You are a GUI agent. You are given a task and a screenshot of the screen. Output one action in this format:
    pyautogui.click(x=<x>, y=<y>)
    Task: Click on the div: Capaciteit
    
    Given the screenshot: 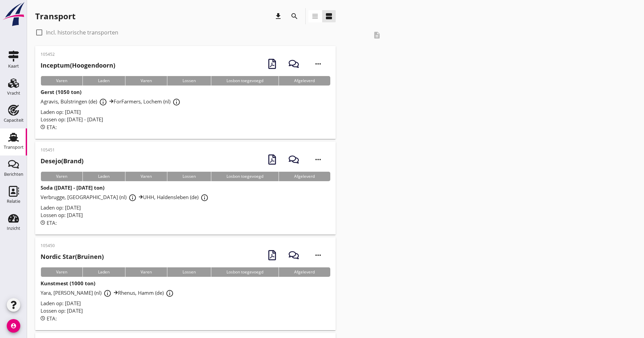 What is the action you would take?
    pyautogui.click(x=14, y=120)
    